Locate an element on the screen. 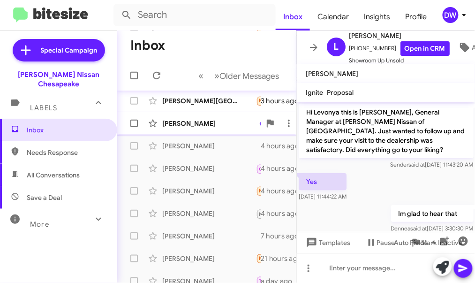 The image size is (475, 283). div: No thank you, I'm going to be quite busy for a while I think. If I get the chance I'll stop by. N... is located at coordinates (258, 258).